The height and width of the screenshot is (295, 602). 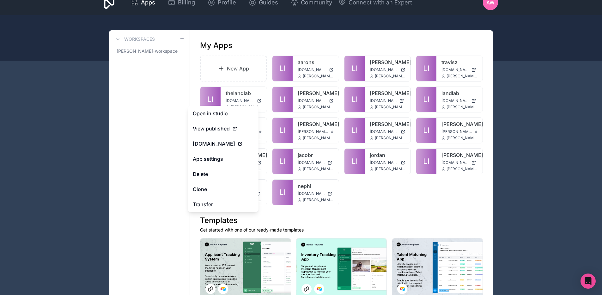 I want to click on a: travisz, so click(x=459, y=62).